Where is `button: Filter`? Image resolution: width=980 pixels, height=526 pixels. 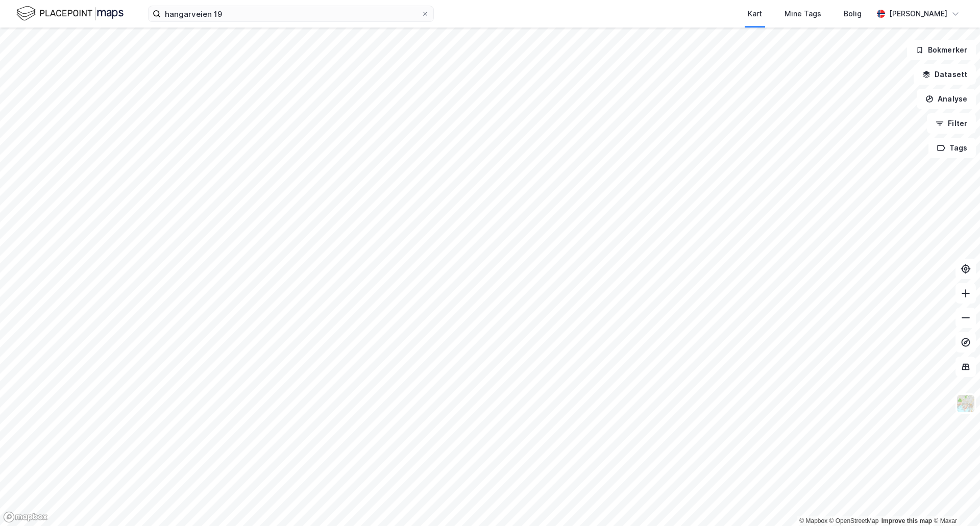
button: Filter is located at coordinates (952, 124).